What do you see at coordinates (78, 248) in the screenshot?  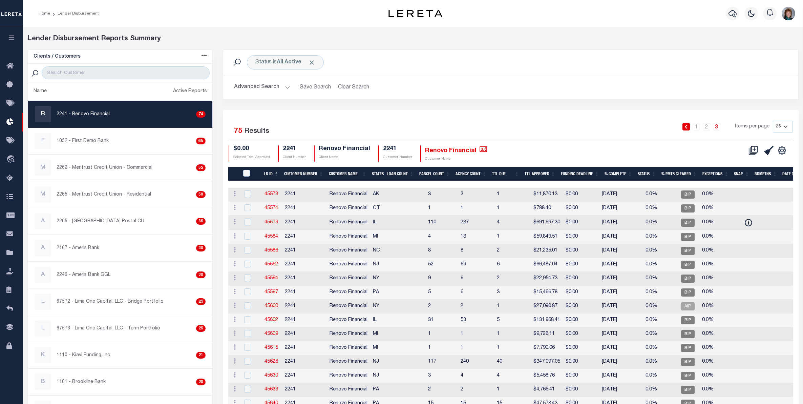 I see `p: 2167 - Ameris Bank` at bounding box center [78, 248].